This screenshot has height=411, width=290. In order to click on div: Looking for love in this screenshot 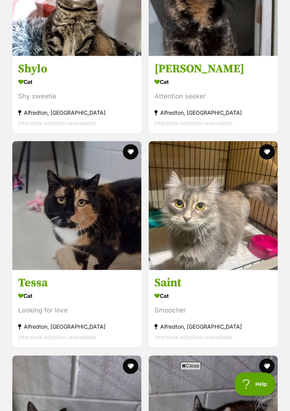, I will do `click(77, 311)`.